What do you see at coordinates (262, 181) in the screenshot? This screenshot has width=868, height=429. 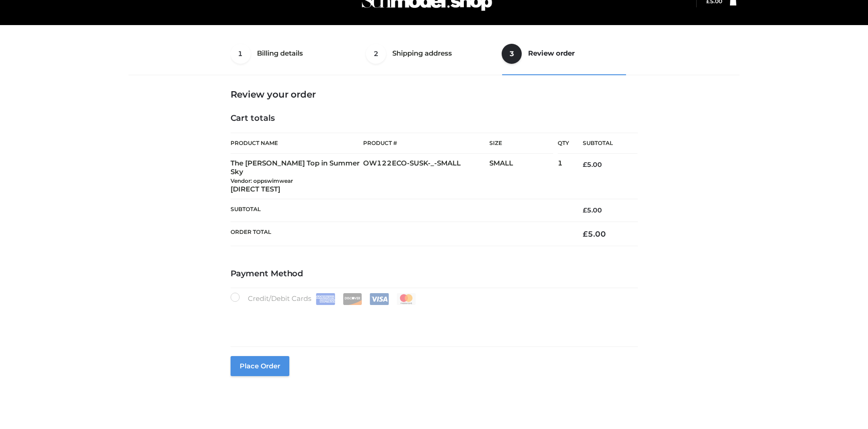 I see `small: Vendor: oppswimwear` at bounding box center [262, 181].